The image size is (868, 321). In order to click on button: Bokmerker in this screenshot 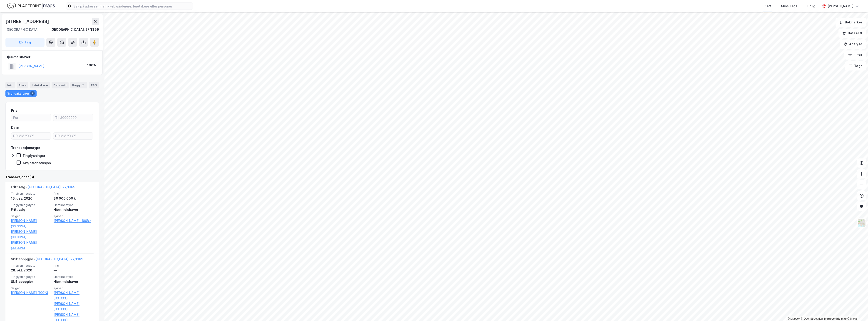, I will do `click(850, 22)`.